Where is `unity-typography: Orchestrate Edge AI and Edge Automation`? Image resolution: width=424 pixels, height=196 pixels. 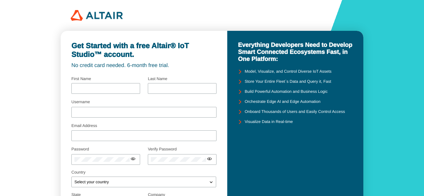
unity-typography: Orchestrate Edge AI and Edge Automation is located at coordinates (283, 102).